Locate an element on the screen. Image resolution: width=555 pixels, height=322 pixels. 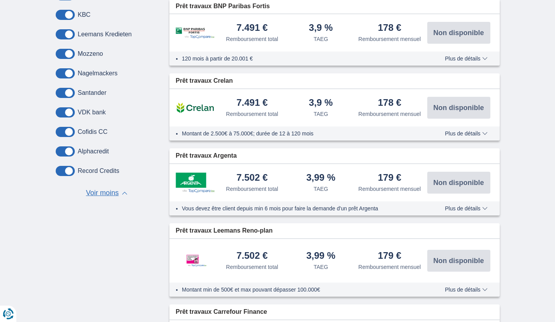
span: Prêt travaux Carrefour Finance is located at coordinates (221, 311).